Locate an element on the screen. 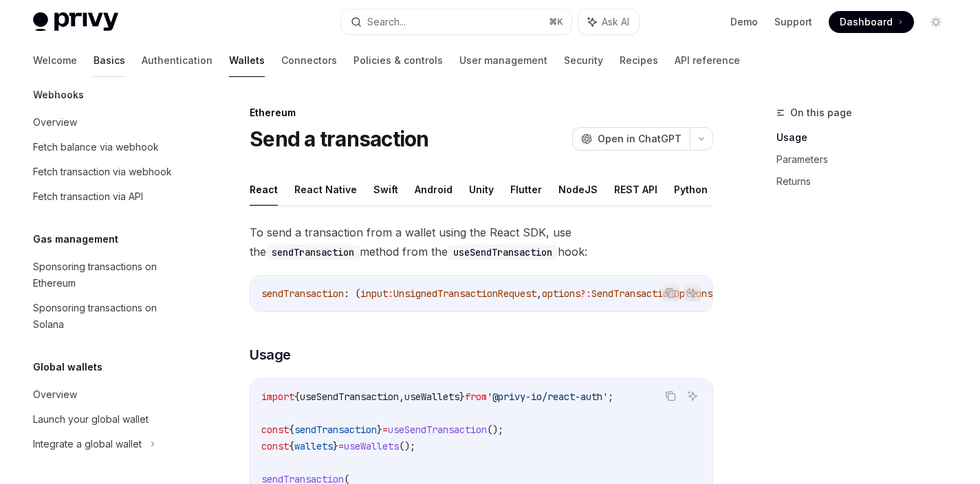 Image resolution: width=980 pixels, height=484 pixels. div: Search... is located at coordinates (387, 22).